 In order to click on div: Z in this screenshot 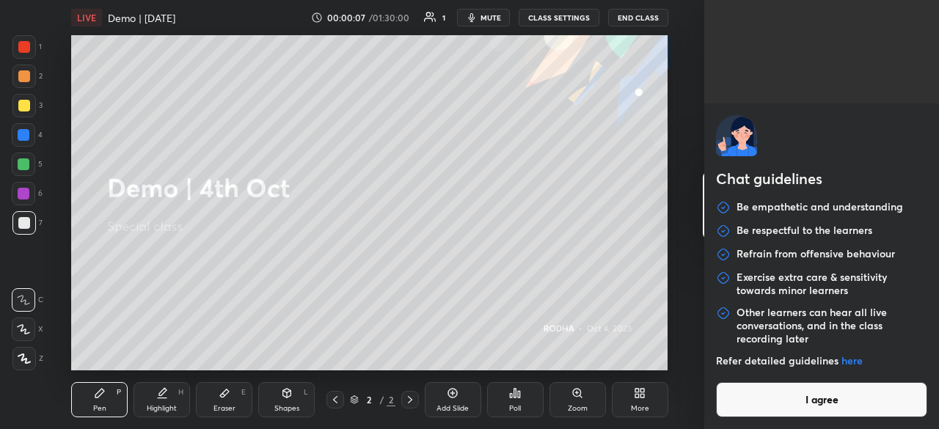, I will do `click(28, 359)`.